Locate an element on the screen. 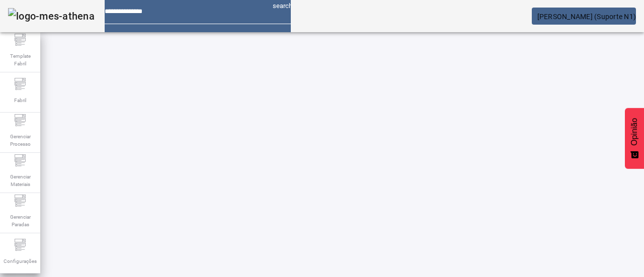 The width and height of the screenshot is (644, 277). img: logo-mes-athena is located at coordinates (51, 16).